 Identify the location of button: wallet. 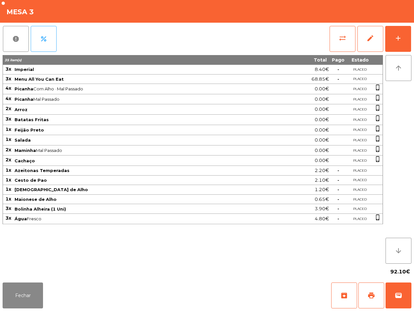
(399, 295).